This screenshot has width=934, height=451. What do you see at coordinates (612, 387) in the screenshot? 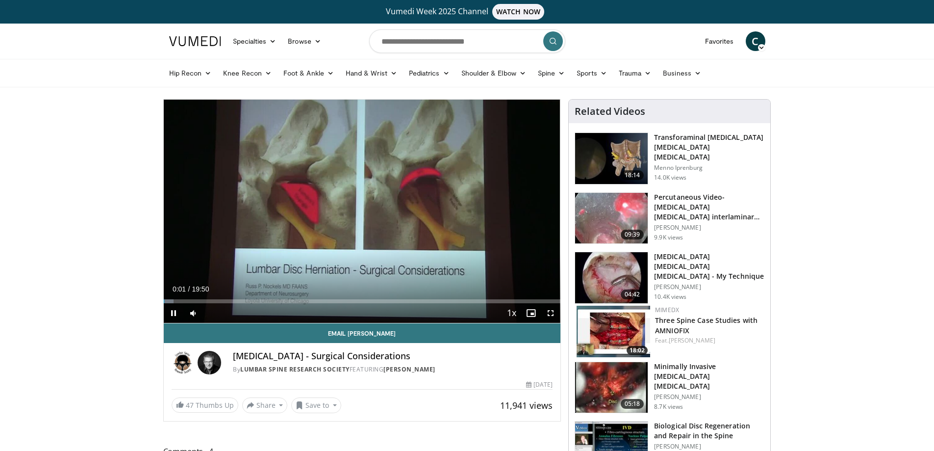
I see `img: Dr_Ali_Bydon_Performs_A_Minimally_Invasive_Lumbar_Discectomy_100000615_3.jpg.150x105_q85_crop-sma...` at bounding box center [612, 387].